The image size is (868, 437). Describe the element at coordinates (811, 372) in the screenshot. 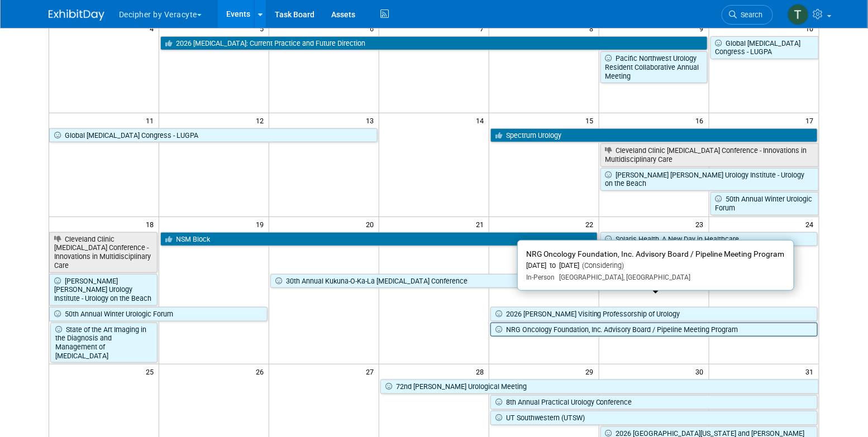

I see `span: 31` at that location.